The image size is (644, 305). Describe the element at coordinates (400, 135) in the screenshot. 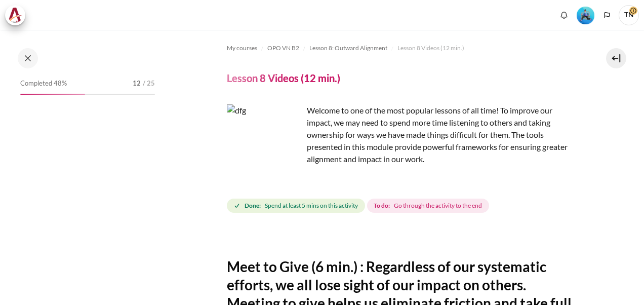

I see `p: Welcome to one of the most popular lessons of all time! To improve our impact, we may need to spe...` at that location.